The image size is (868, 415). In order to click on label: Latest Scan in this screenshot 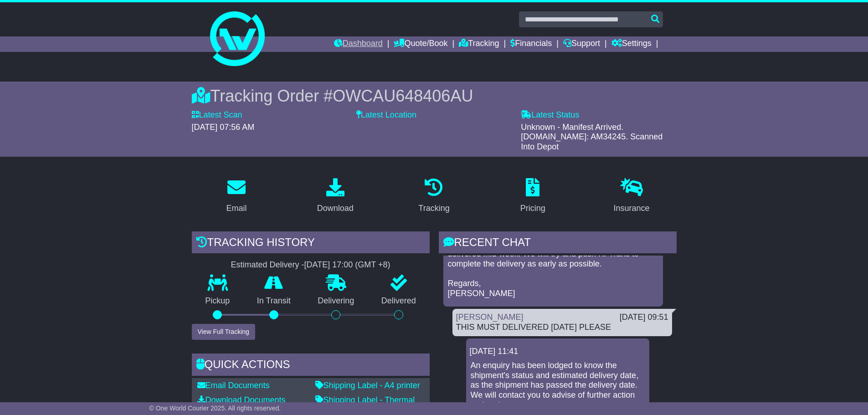, I will do `click(217, 115)`.